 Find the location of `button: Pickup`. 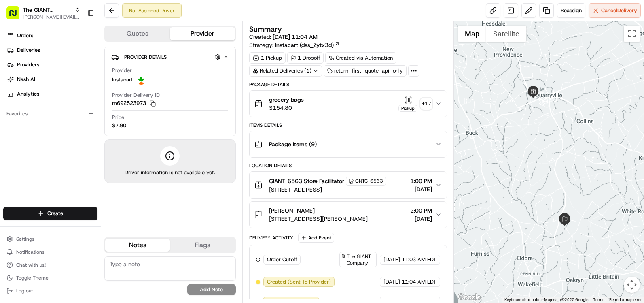

button: Pickup is located at coordinates (408, 104).